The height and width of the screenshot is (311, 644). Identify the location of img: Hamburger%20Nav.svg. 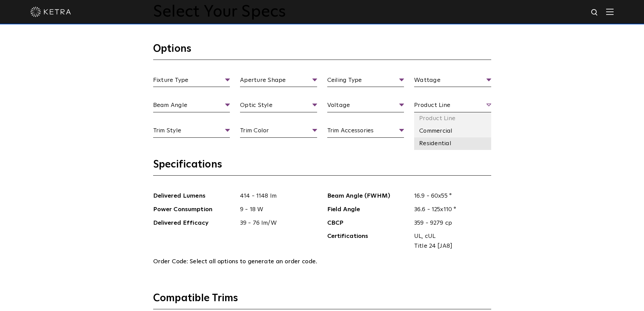
(609, 11).